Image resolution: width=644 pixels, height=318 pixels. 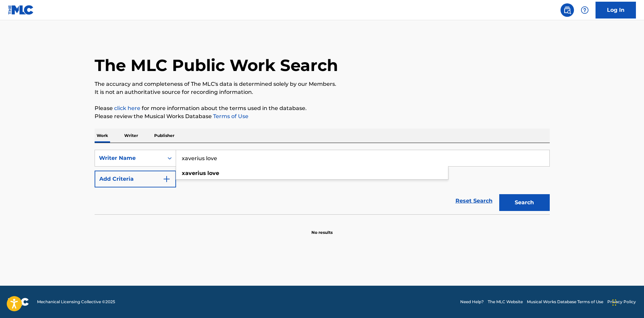 What do you see at coordinates (322, 182) in the screenshot?
I see `form: Search Form` at bounding box center [322, 182].